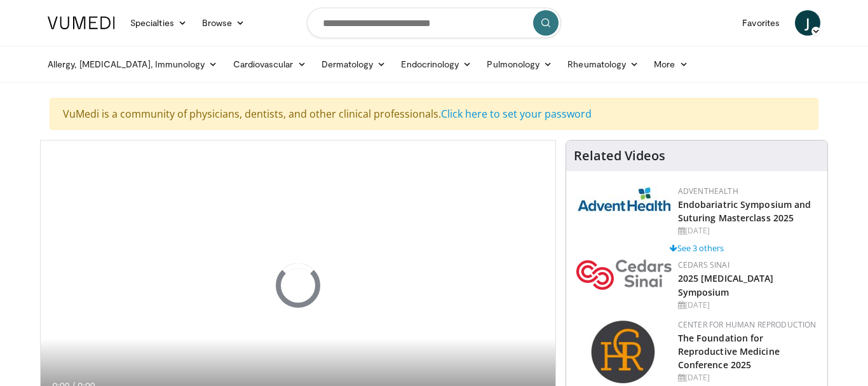 The height and width of the screenshot is (386, 868). I want to click on a: Dermatology, so click(354, 64).